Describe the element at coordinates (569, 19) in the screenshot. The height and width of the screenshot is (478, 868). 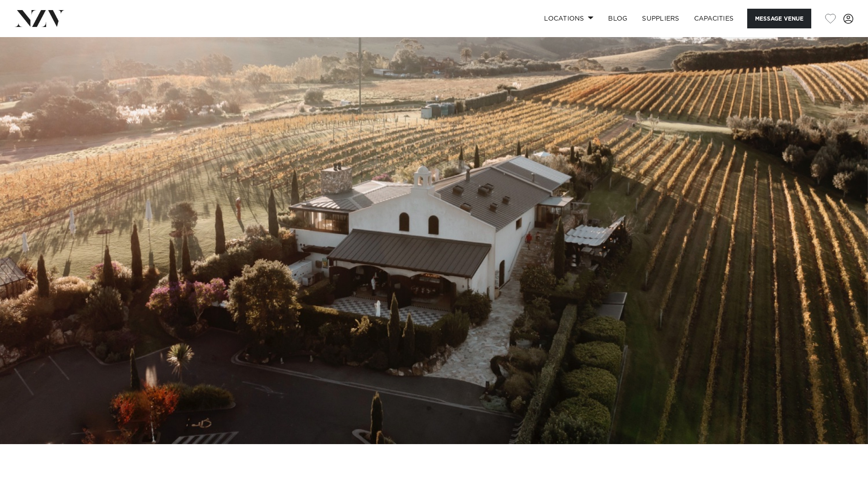
I see `a: Locations` at that location.